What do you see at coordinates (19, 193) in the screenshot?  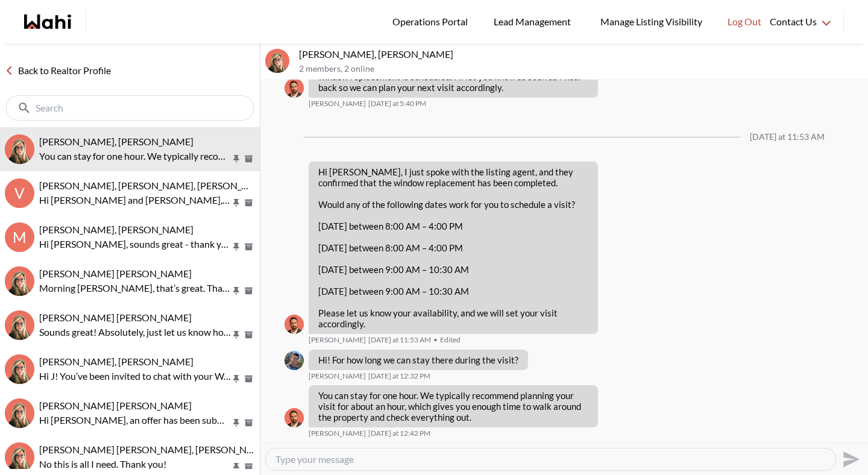 I see `div: V` at bounding box center [19, 193].